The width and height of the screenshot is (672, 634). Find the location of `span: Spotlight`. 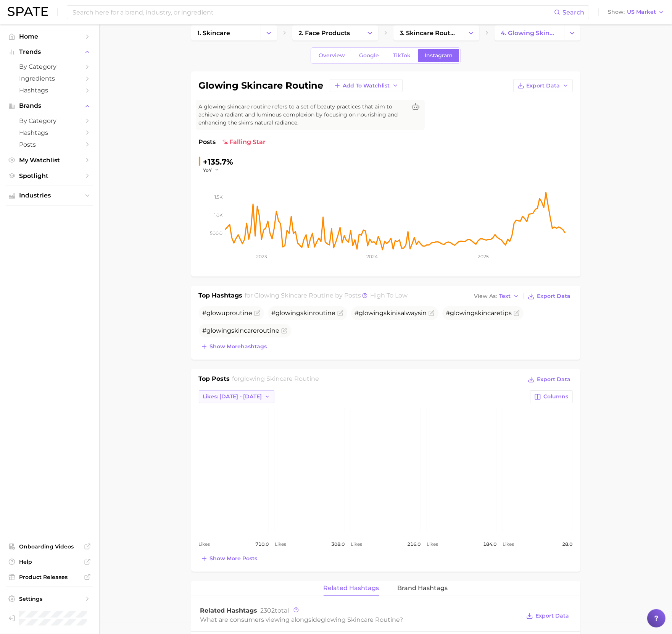

span: Spotlight is located at coordinates (49, 176).